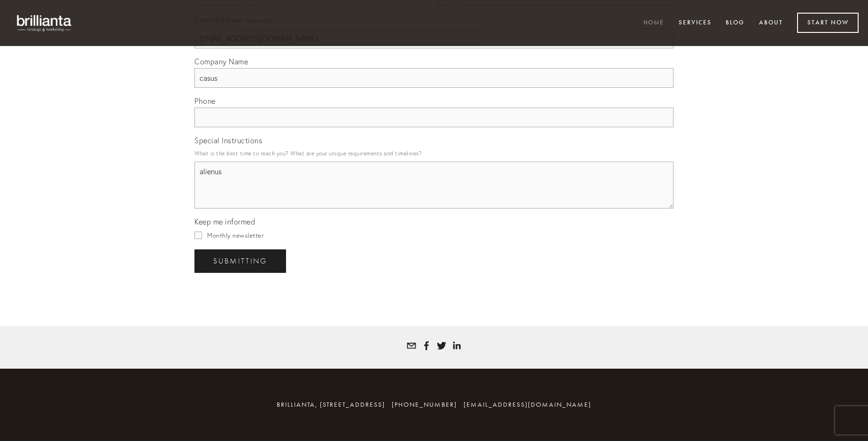 This screenshot has width=868, height=441. Describe the element at coordinates (236, 236) in the screenshot. I see `span: Monthly newsletter` at that location.